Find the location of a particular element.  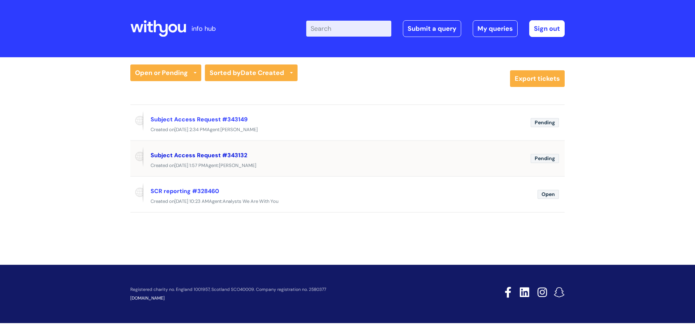

a: Sign out is located at coordinates (547, 29).